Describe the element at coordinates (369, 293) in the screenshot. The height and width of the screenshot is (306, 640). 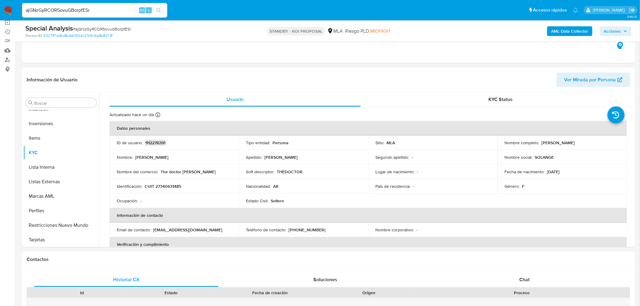
I see `div: Origen` at that location.